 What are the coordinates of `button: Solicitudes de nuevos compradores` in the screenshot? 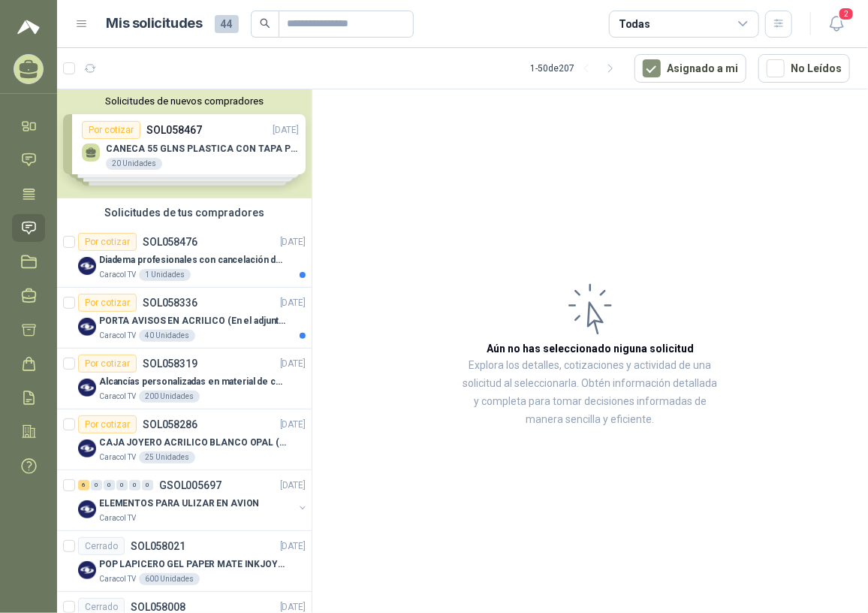 It's located at (184, 101).